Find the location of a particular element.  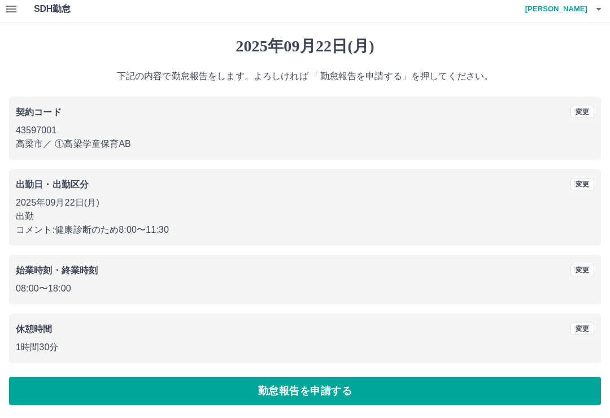

b: 休憩時間 is located at coordinates (34, 329).